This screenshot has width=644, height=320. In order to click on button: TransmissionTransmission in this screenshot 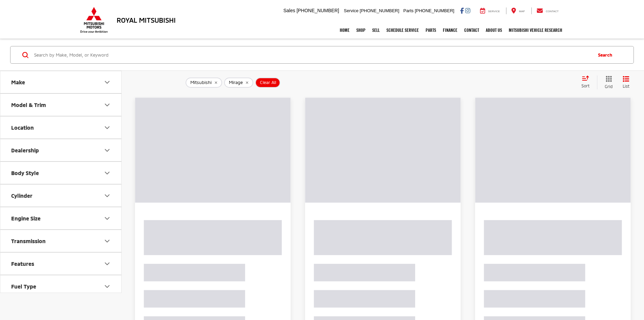, I will do `click(61, 241)`.